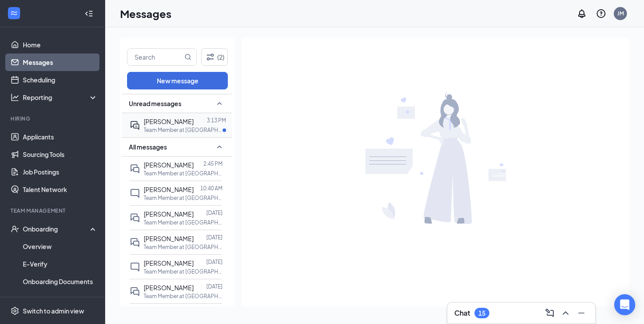 Image resolution: width=644 pixels, height=324 pixels. Describe the element at coordinates (621, 14) in the screenshot. I see `div: JM` at that location.